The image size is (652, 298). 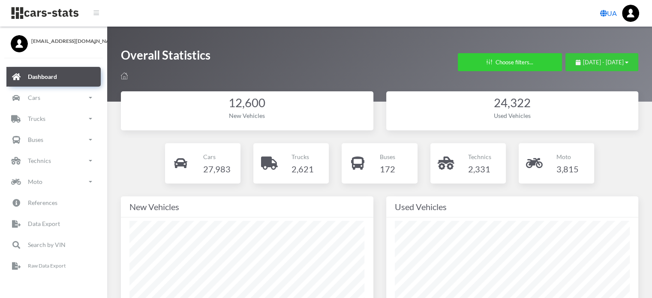 I want to click on a: References, so click(x=54, y=203).